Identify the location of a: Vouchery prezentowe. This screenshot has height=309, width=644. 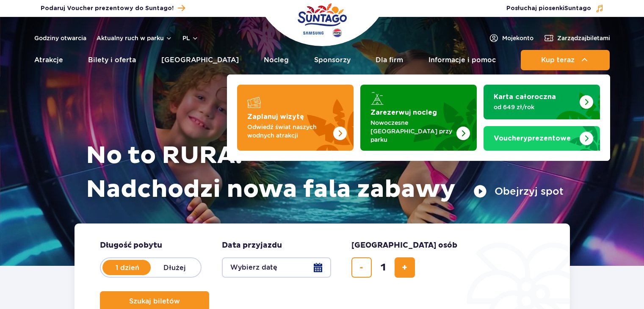
(541, 138).